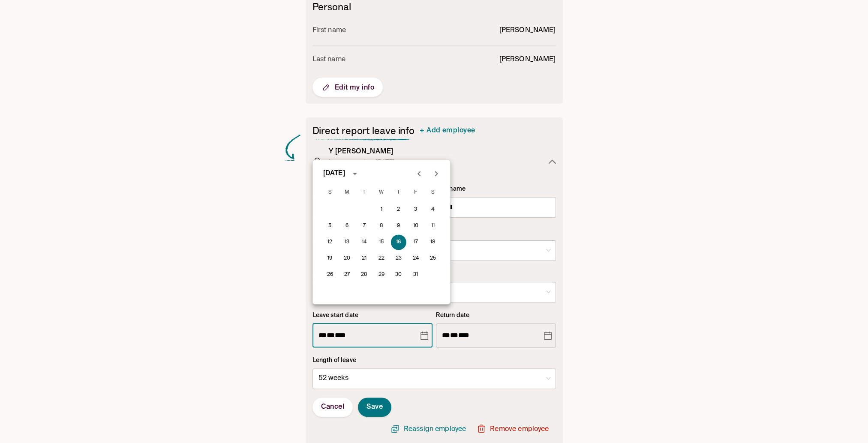  Describe the element at coordinates (364, 192) in the screenshot. I see `span: Tuesday` at that location.